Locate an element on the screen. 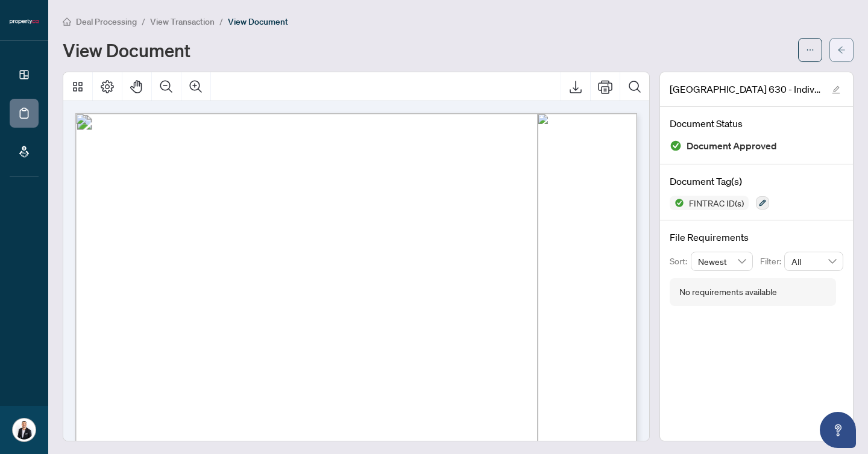  span: Newest is located at coordinates (722, 261).